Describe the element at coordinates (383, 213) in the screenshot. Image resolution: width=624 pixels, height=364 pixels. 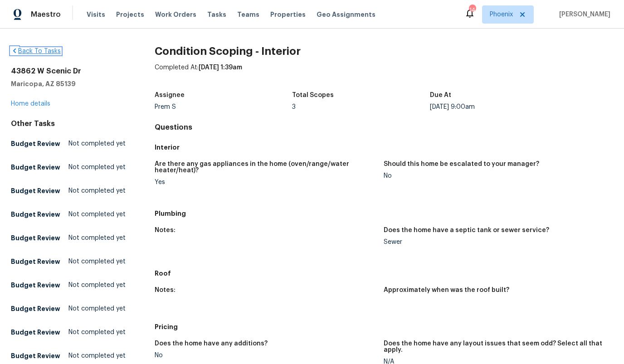
I see `h5: Plumbing` at that location.